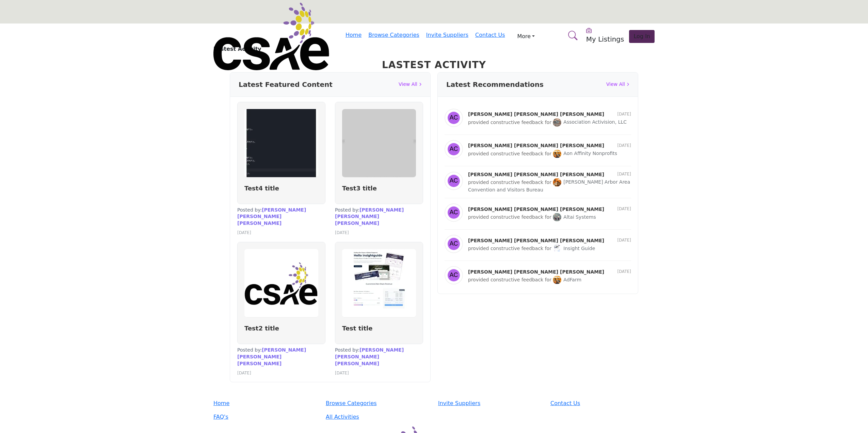 The height and width of the screenshot is (433, 868). What do you see at coordinates (490, 403) in the screenshot?
I see `p: Invite Suppliers` at bounding box center [490, 403].